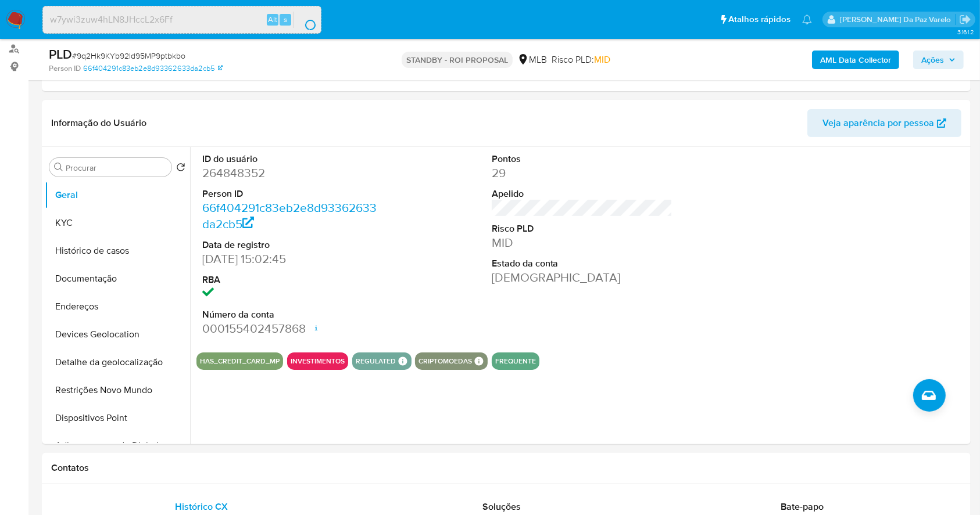  I want to click on dt: ID do usuário, so click(293, 159).